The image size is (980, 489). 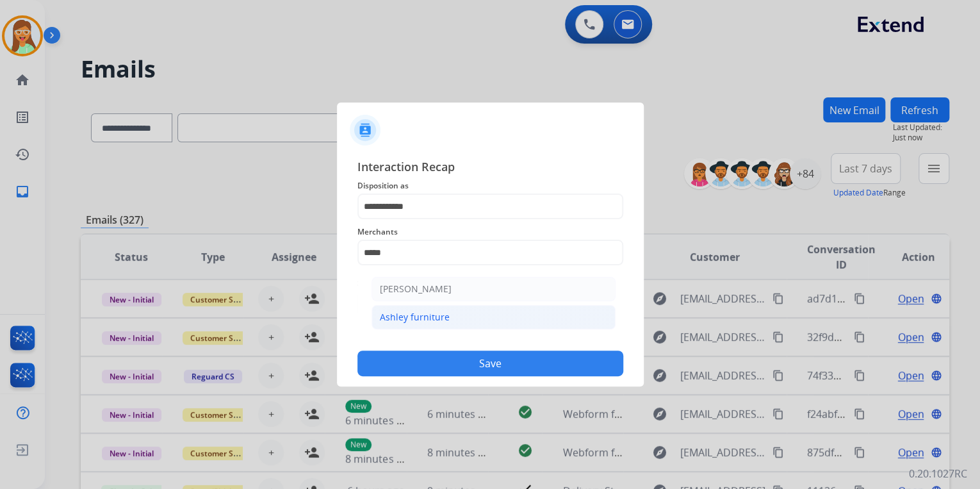 What do you see at coordinates (490, 168) in the screenshot?
I see `span: Interaction Recap` at bounding box center [490, 168].